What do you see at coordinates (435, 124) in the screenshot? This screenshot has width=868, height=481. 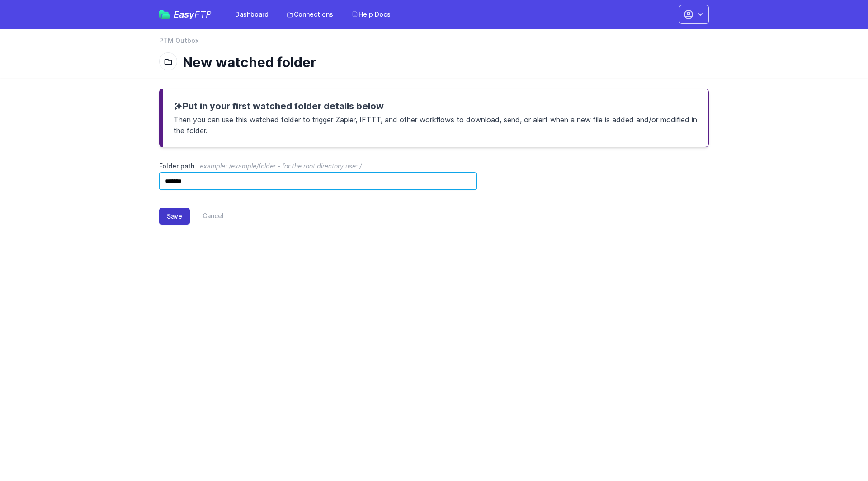 I see `p: Then you can use this watched folder to trigger Zapier, IFTTT, and other workflows to download, s...` at bounding box center [435, 124].